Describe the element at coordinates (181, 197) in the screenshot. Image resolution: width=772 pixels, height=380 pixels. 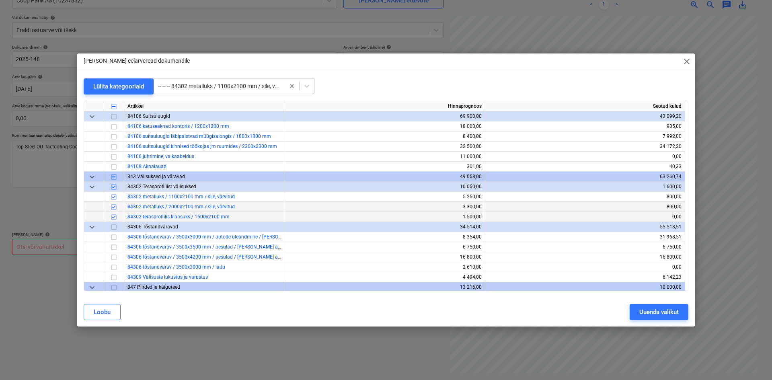
I see `a: 84302 metalluks / 1100x2100 mm / sile, värvitud` at that location.